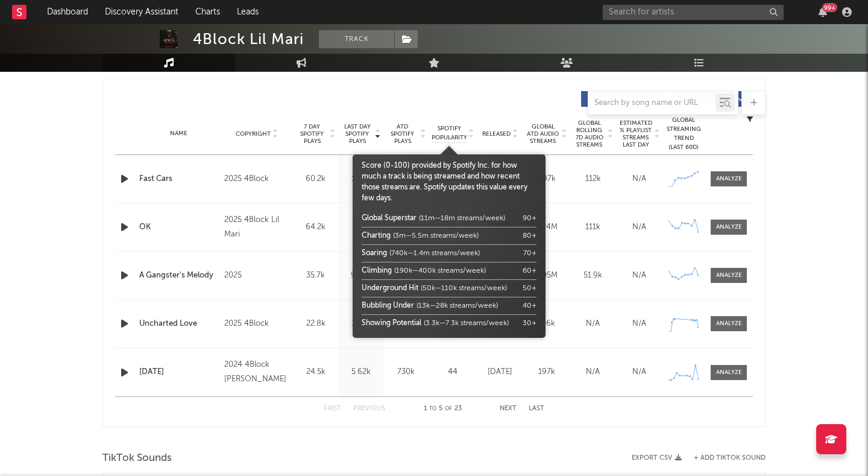 This screenshot has height=476, width=868. Describe the element at coordinates (312, 134) in the screenshot. I see `span: 7 Day Spotify Plays` at that location.